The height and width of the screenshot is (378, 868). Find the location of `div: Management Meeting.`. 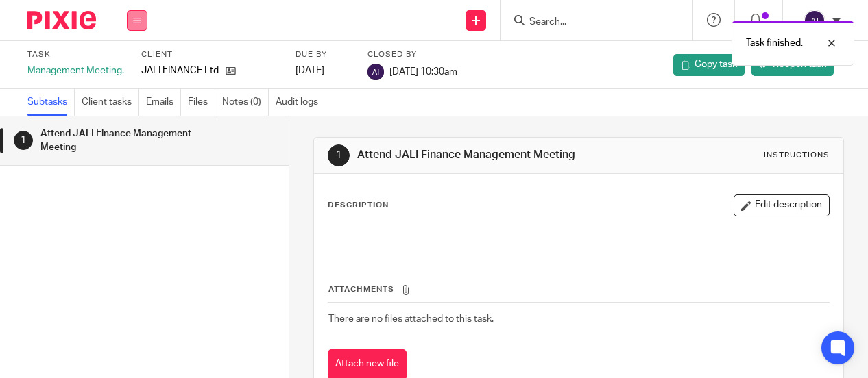

div: Management Meeting. is located at coordinates (76, 71).